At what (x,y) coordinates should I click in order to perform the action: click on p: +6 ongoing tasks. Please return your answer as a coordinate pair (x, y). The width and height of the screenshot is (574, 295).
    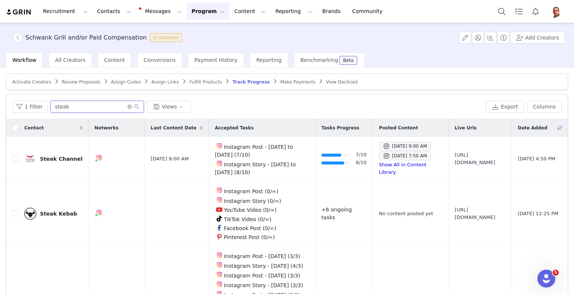
    Looking at the image, I should click on (344, 214).